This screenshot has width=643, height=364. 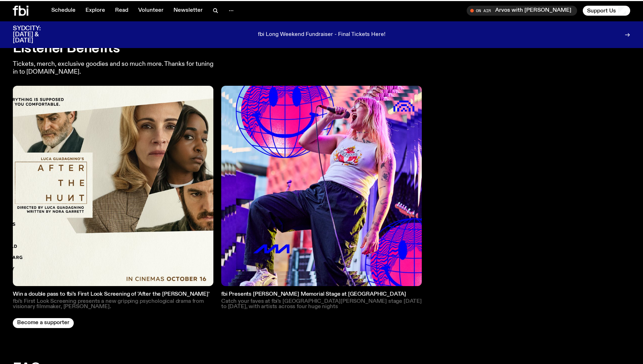 What do you see at coordinates (601, 11) in the screenshot?
I see `span: Support Us` at bounding box center [601, 11].